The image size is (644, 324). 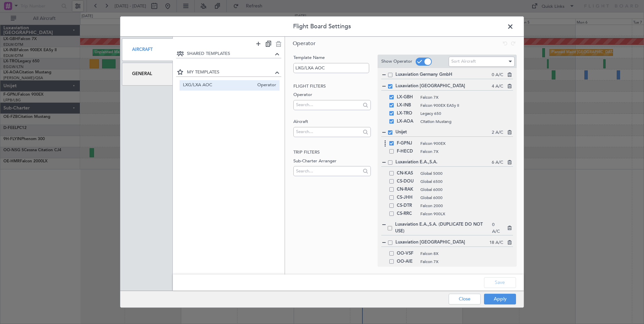 What do you see at coordinates (497, 163) in the screenshot?
I see `span: 6 A/C` at bounding box center [497, 163].